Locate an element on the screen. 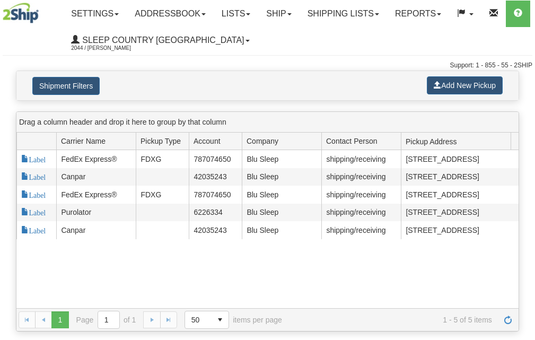 The image size is (535, 340). input: Page 1 is located at coordinates (109, 320).